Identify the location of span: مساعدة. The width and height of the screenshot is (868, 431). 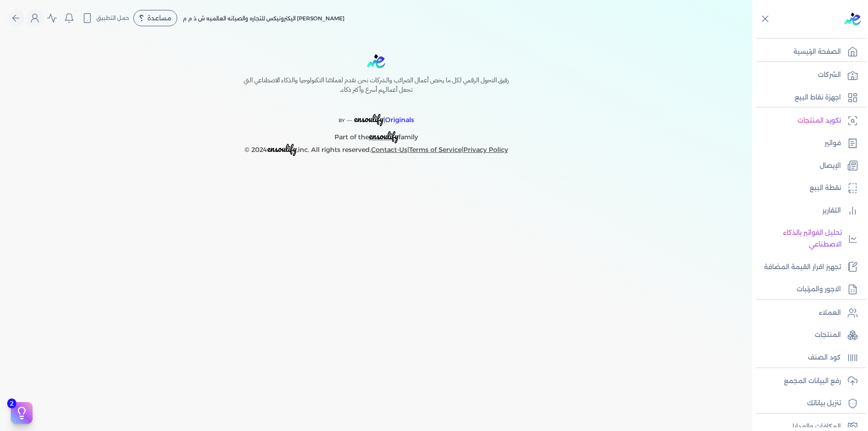
(159, 18).